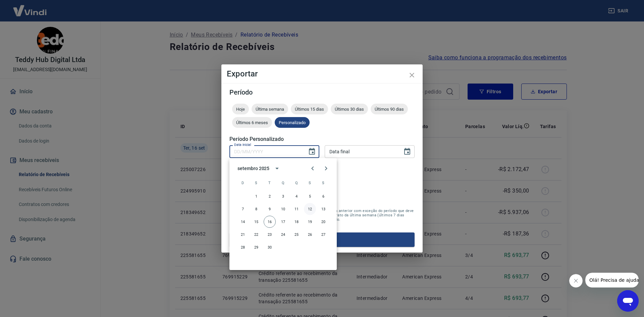 This screenshot has height=317, width=644. I want to click on button: 25, so click(297, 235).